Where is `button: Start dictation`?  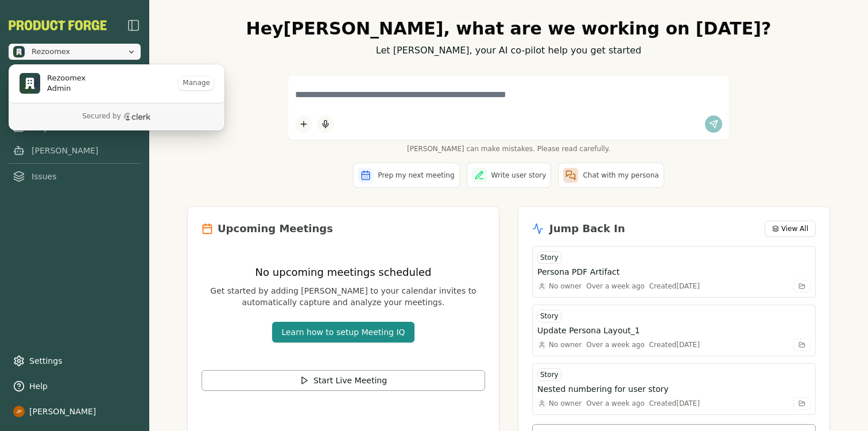
button: Start dictation is located at coordinates (326, 124).